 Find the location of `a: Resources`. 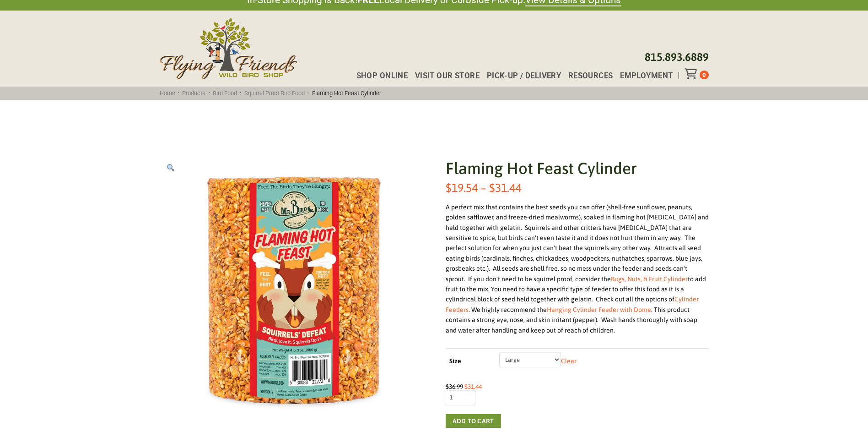

a: Resources is located at coordinates (586, 76).